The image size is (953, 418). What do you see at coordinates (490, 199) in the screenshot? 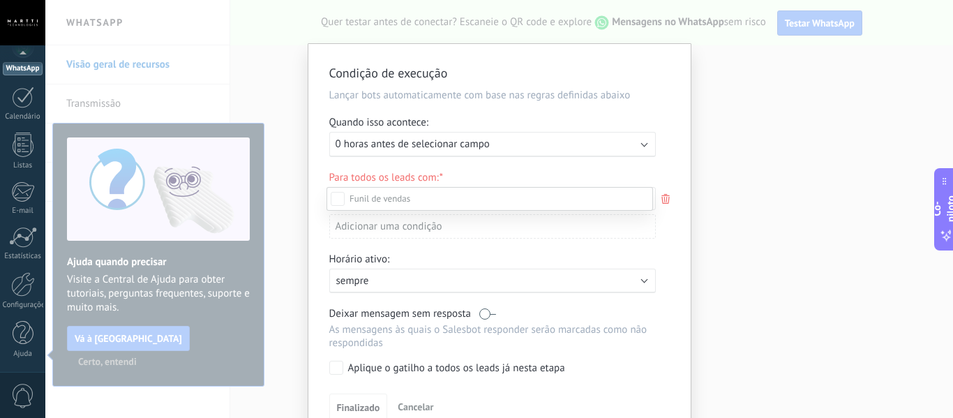
I see `label: Funil de vendas` at bounding box center [490, 199].